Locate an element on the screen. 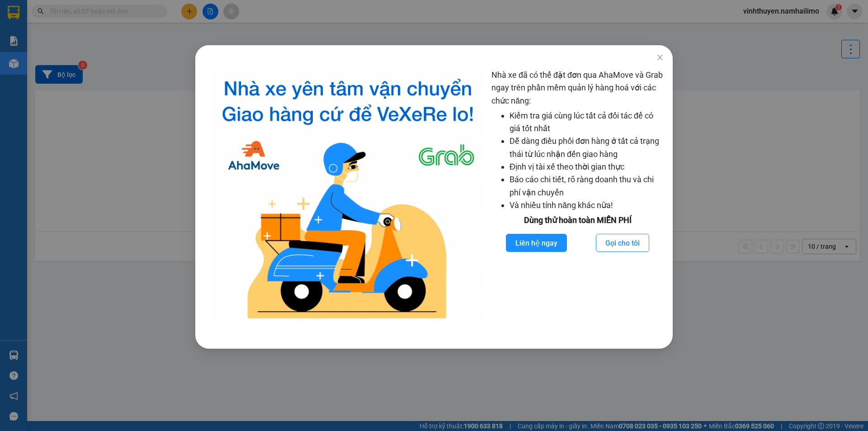  button: Close is located at coordinates (660, 57).